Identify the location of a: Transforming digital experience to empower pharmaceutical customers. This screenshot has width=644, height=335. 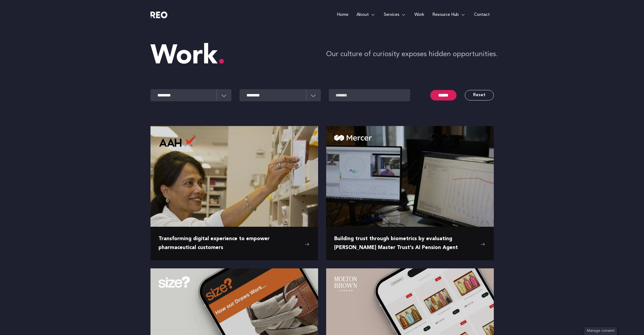
(234, 244).